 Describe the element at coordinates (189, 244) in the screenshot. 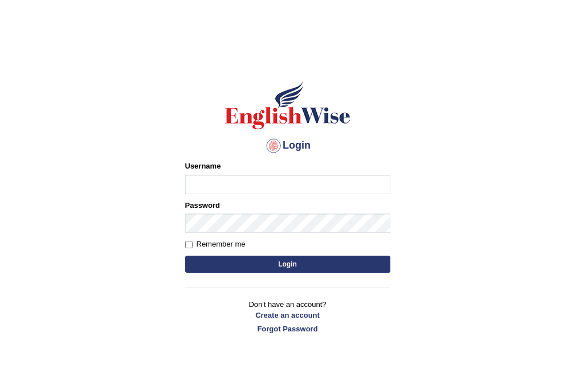

I see `input: Remember me` at that location.